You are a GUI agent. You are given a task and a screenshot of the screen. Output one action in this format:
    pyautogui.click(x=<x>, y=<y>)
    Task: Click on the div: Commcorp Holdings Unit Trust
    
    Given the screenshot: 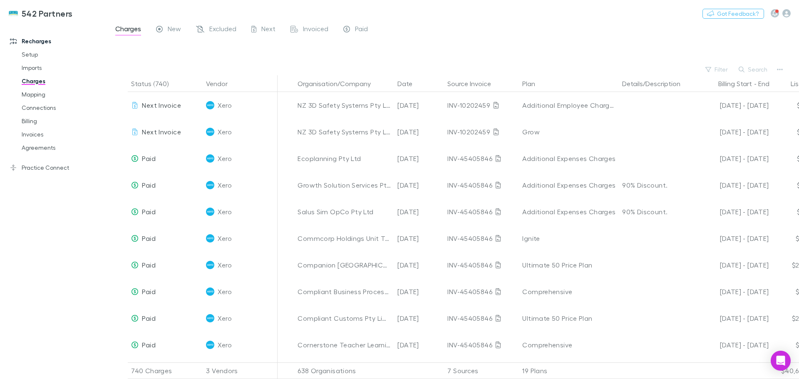 What is the action you would take?
    pyautogui.click(x=344, y=238)
    